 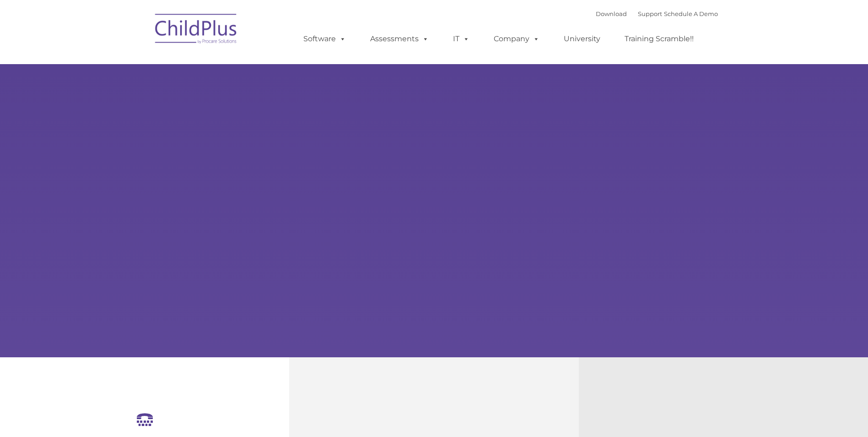 What do you see at coordinates (659, 39) in the screenshot?
I see `a: Training Scramble!!` at bounding box center [659, 39].